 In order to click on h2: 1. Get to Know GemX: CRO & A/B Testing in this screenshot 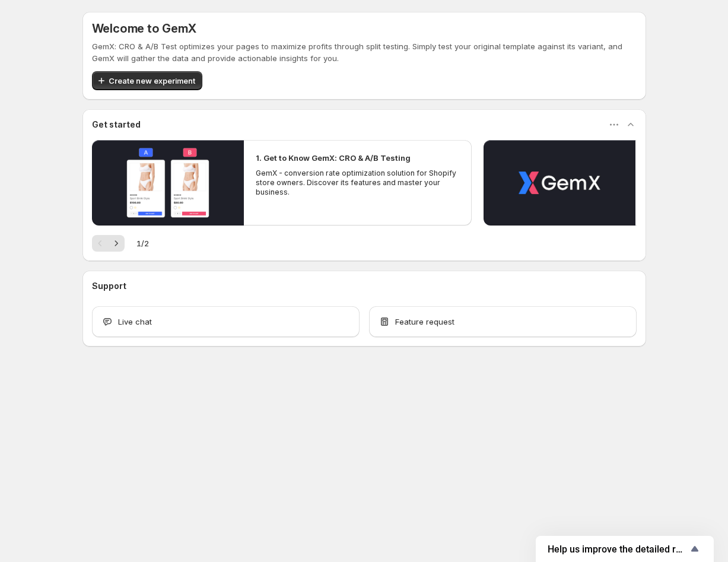, I will do `click(333, 158)`.